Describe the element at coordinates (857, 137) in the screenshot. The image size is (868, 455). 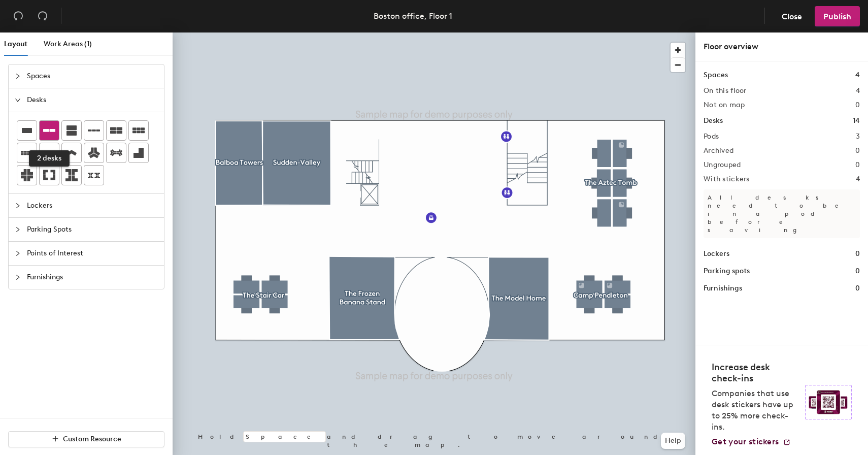
I see `h2: 3` at that location.